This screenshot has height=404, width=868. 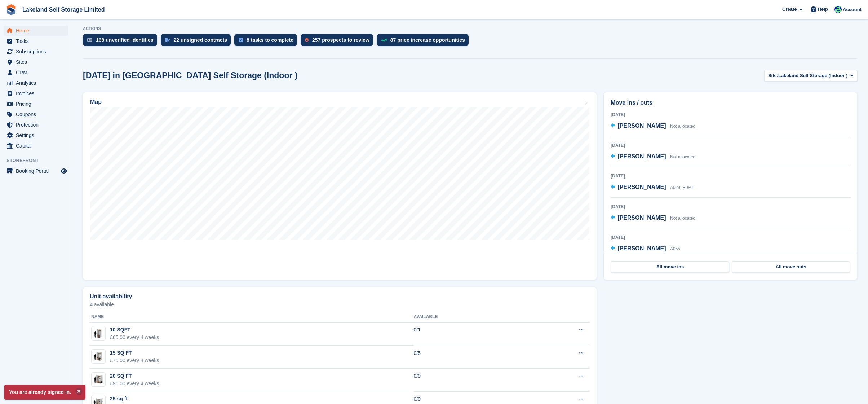 I want to click on img: contract_signature_icon-13c848040528278c33f63329250d36e43548de30e8caae1d1a13099fd9432cc5.svg, so click(x=167, y=40).